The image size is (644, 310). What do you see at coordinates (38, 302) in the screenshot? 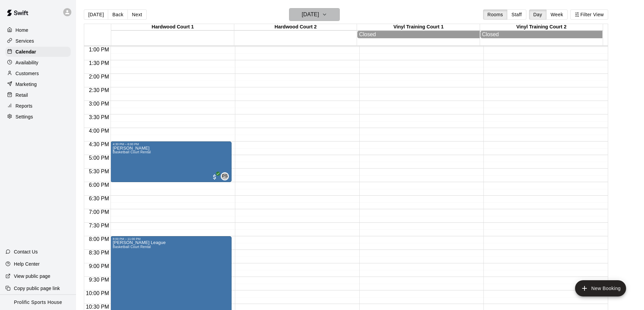
I see `p: Prolific Sports House` at bounding box center [38, 302].